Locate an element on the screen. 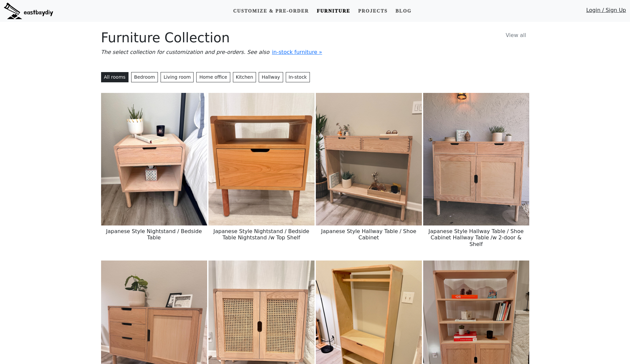 This screenshot has width=630, height=364. a: Blog is located at coordinates (403, 11).